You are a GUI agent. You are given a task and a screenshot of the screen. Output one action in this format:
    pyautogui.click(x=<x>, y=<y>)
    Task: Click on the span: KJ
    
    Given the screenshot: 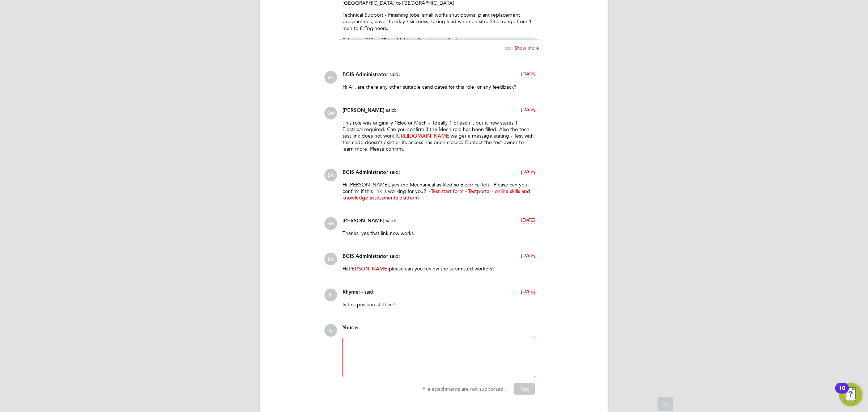 What is the action you would take?
    pyautogui.click(x=330, y=330)
    